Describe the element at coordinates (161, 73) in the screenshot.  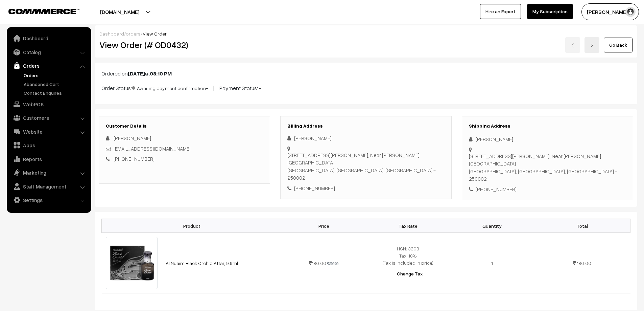
I see `b: 08:10 PM` at that location.